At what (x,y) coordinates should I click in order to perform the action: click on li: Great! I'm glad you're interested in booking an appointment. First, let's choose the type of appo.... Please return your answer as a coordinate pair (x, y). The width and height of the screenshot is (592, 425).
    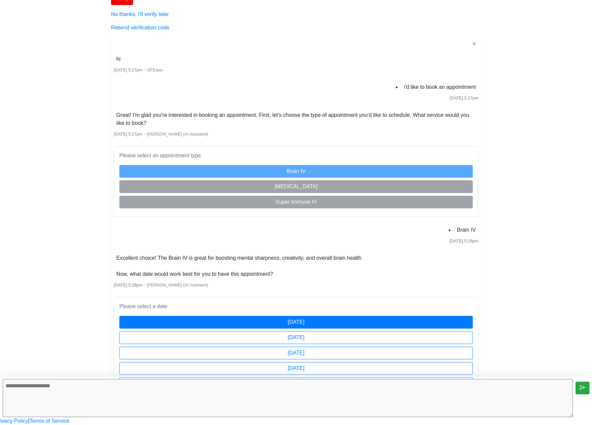
    Looking at the image, I should click on (296, 119).